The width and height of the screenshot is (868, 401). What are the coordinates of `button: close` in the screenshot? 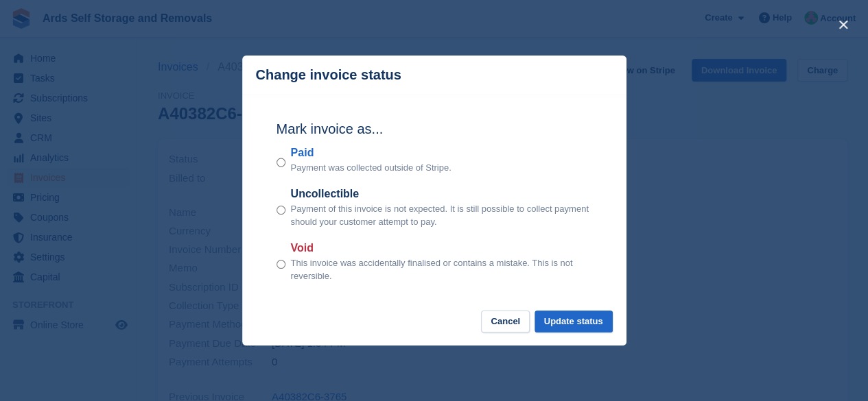 It's located at (843, 25).